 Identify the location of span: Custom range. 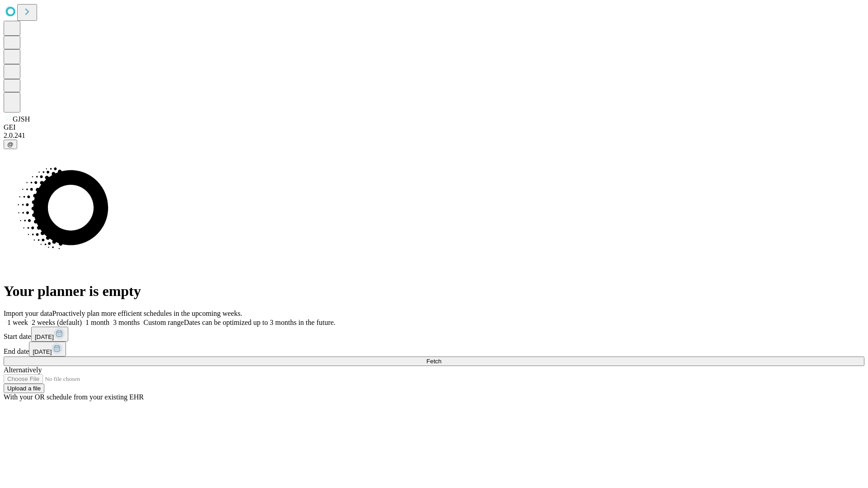
(163, 322).